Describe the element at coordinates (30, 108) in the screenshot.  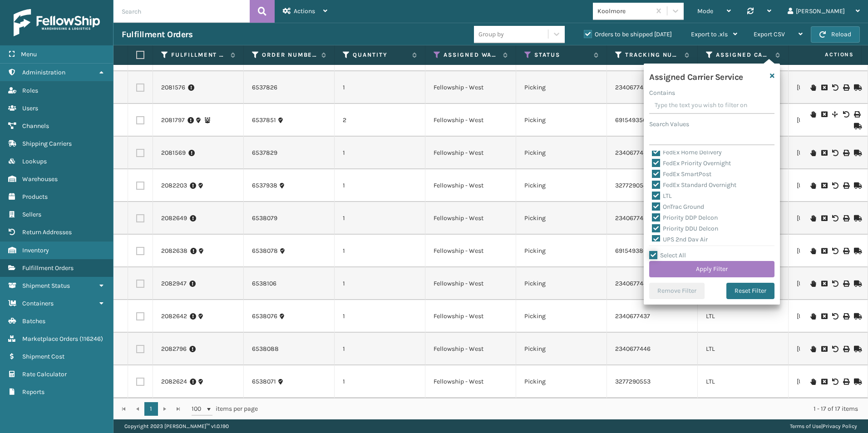
I see `span: Users` at that location.